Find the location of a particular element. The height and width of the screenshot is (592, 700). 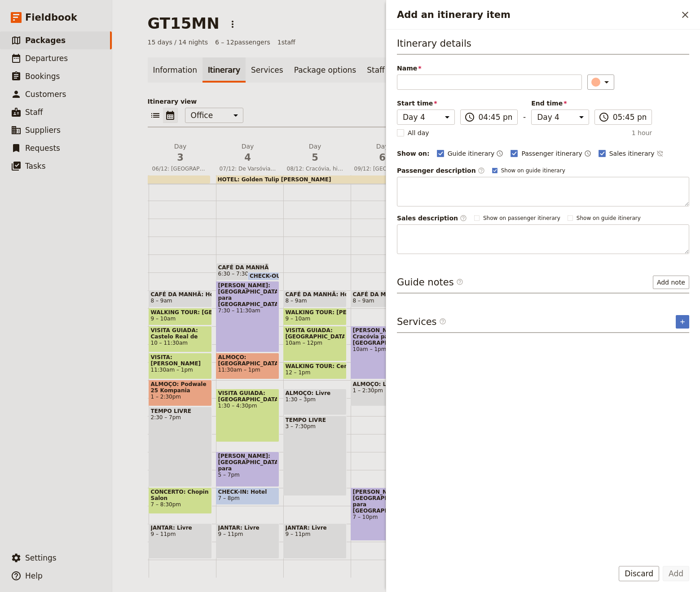

span: 7 – 10pm is located at coordinates (382, 517).